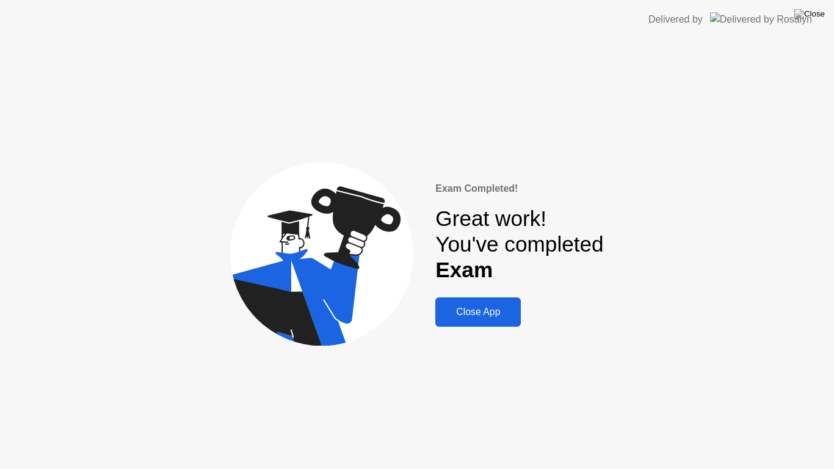  I want to click on button: Close App, so click(478, 312).